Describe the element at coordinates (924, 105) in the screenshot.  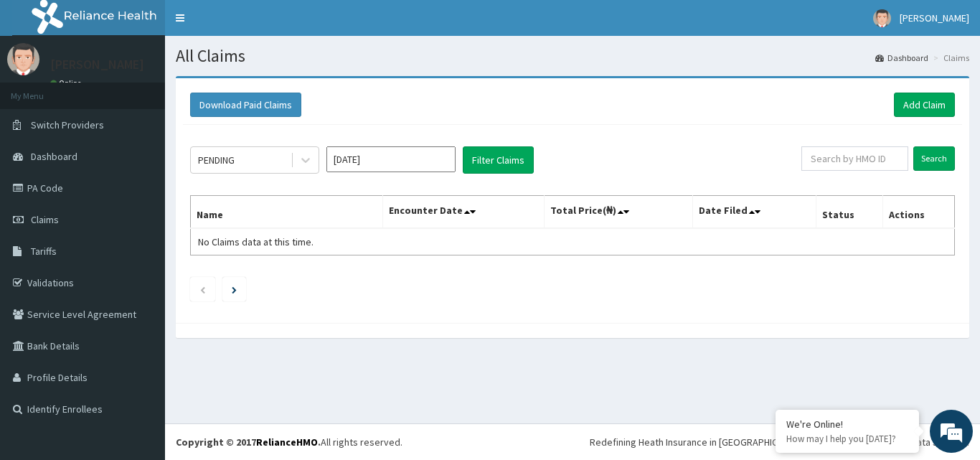
I see `a: Add Claim` at that location.